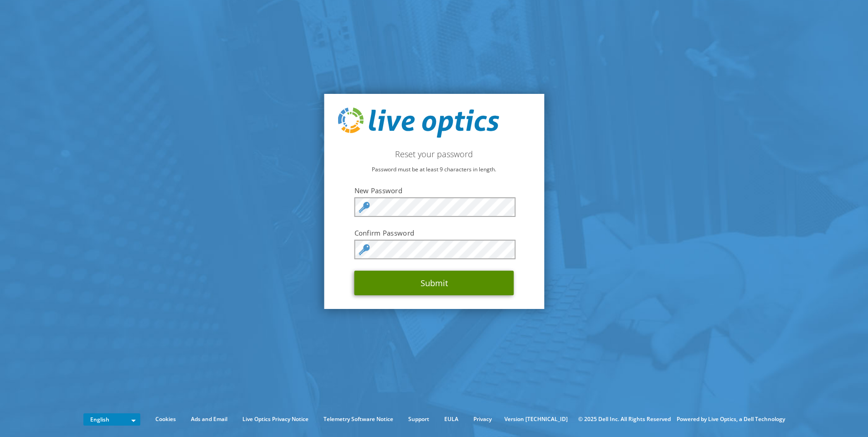  What do you see at coordinates (482, 419) in the screenshot?
I see `a: Privacy` at bounding box center [482, 419].